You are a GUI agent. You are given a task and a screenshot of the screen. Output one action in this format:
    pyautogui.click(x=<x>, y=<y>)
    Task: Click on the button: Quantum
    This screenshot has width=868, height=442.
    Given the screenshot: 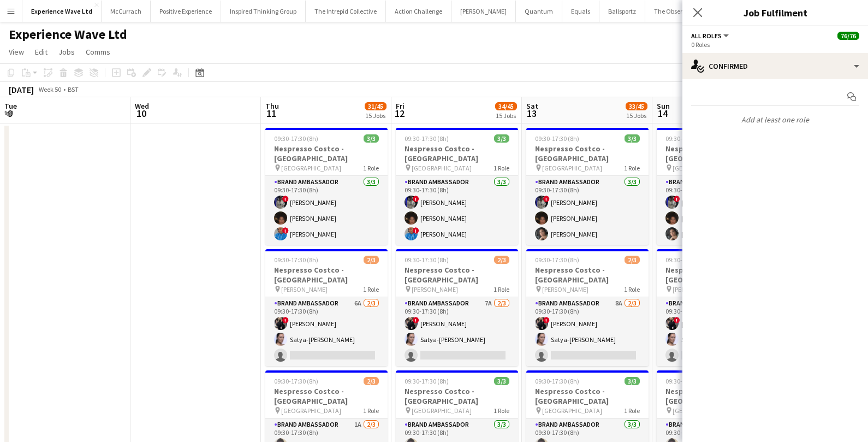 What is the action you would take?
    pyautogui.click(x=538, y=11)
    